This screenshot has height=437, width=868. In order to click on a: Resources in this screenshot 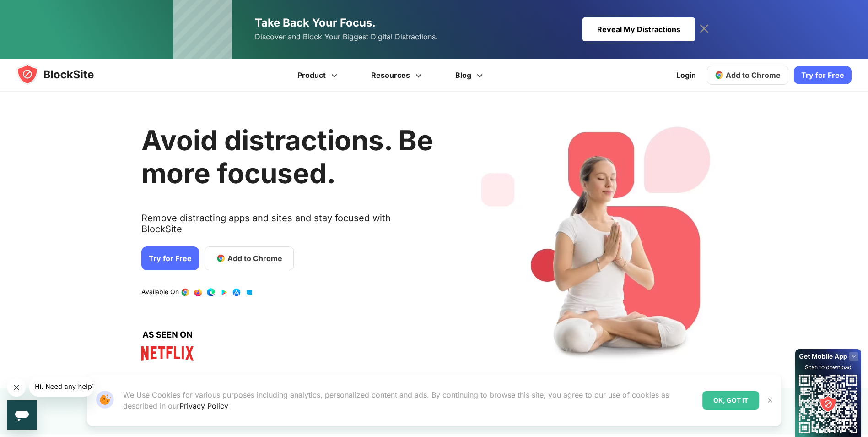, I will do `click(398, 75)`.